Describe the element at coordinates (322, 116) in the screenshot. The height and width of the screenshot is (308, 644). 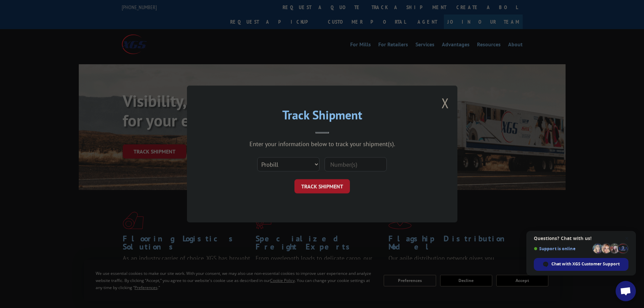
I see `h2: Track Shipment` at that location.